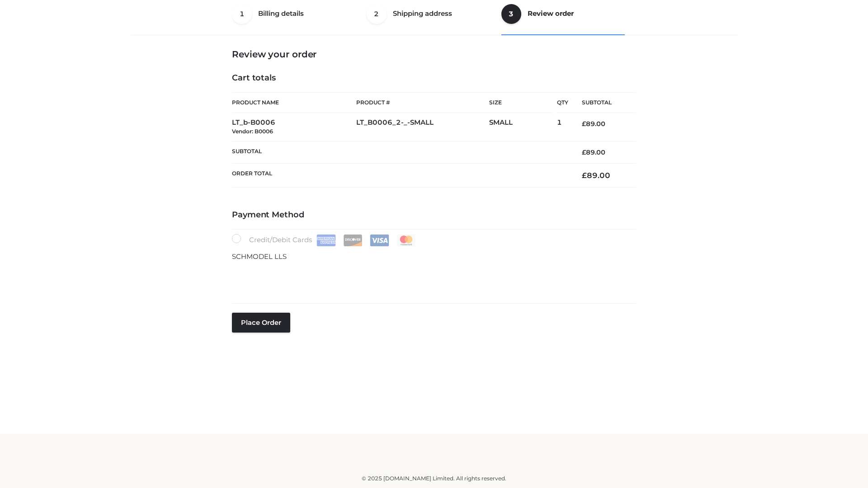  Describe the element at coordinates (379, 241) in the screenshot. I see `img: Visa` at that location.